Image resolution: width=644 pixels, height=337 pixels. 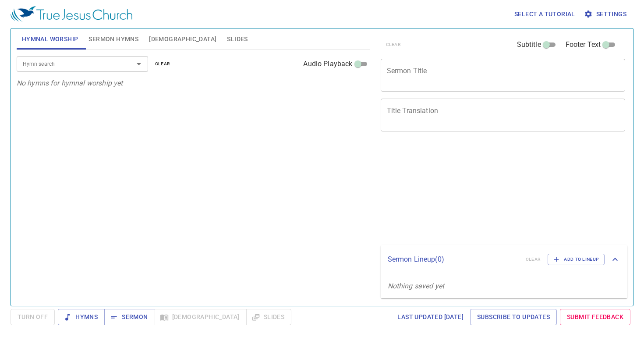 I want to click on span: Hymns, so click(x=81, y=317).